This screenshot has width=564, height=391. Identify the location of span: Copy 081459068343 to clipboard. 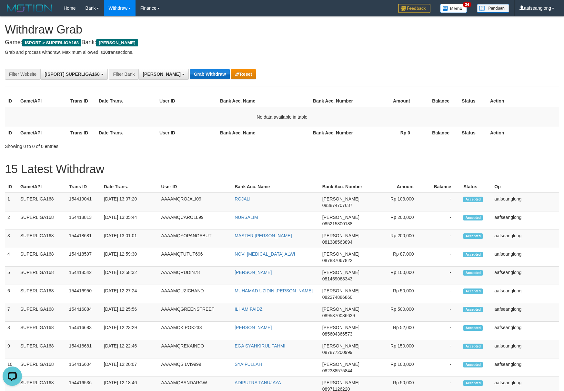
(337, 279).